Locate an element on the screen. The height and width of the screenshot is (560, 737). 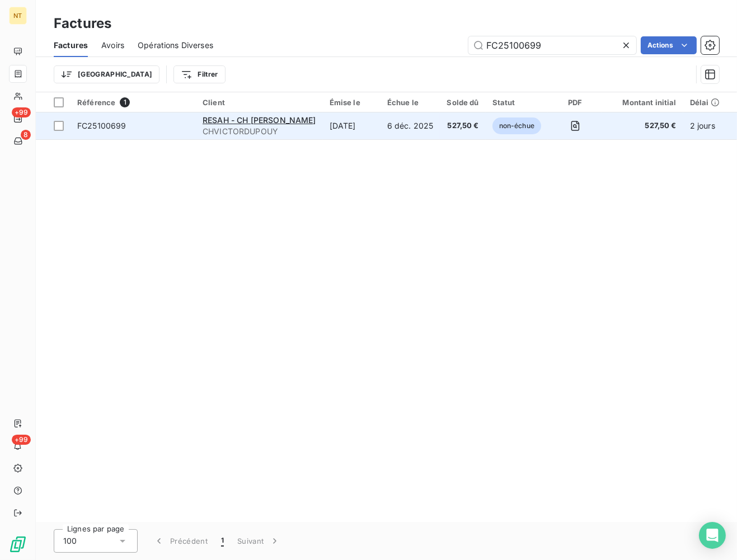
button: Précédent is located at coordinates (180, 541).